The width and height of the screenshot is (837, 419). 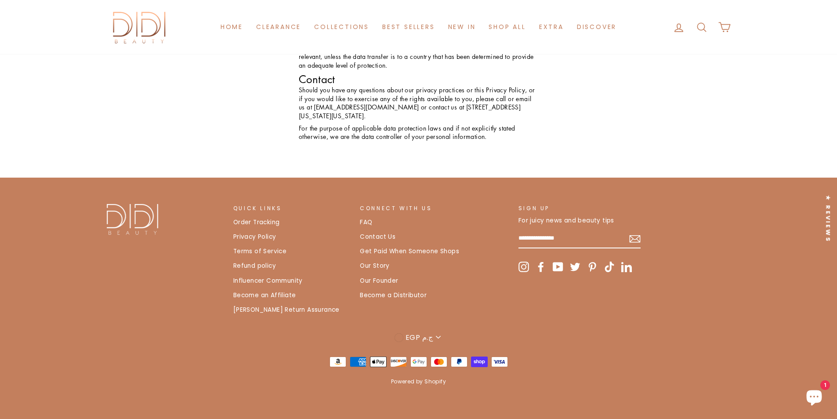 I want to click on p: For juicy news and beauty tips, so click(x=580, y=221).